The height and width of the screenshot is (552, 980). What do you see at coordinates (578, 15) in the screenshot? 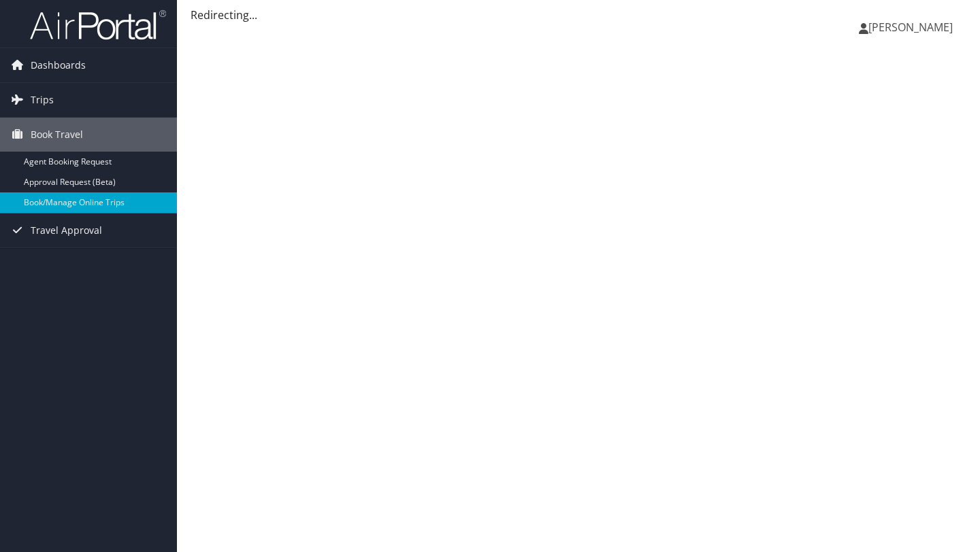
I see `div: Redirecting...` at bounding box center [578, 15].